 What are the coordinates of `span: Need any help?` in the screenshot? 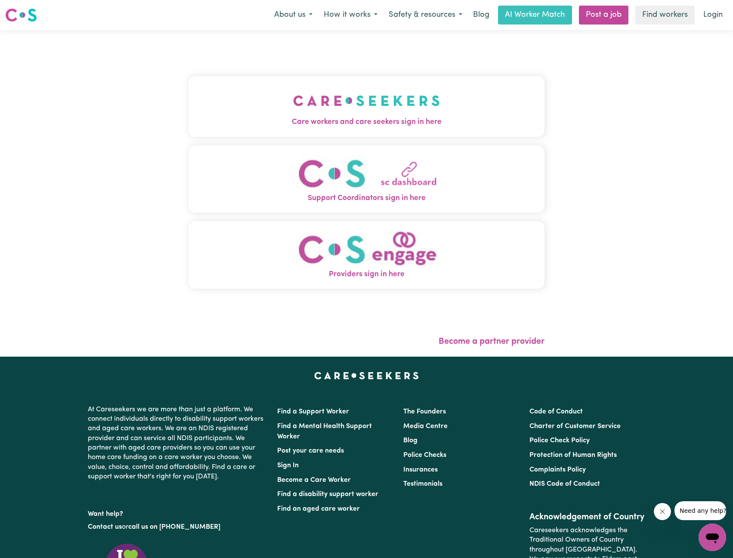 It's located at (28, 9).